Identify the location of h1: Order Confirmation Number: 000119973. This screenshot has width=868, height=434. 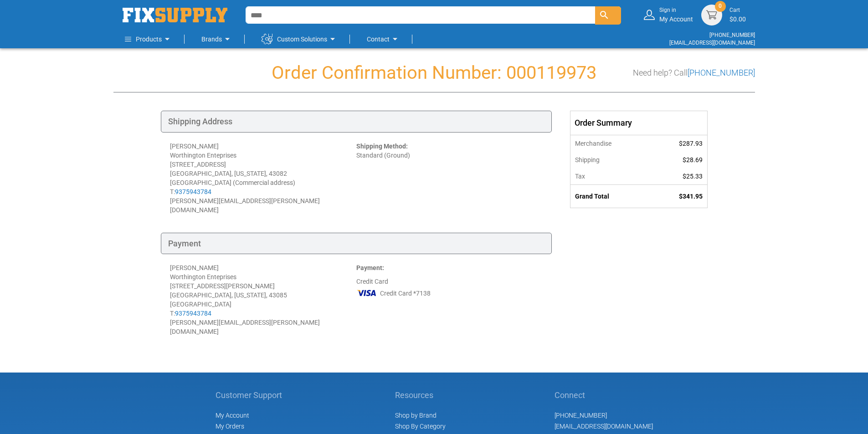
(434, 73).